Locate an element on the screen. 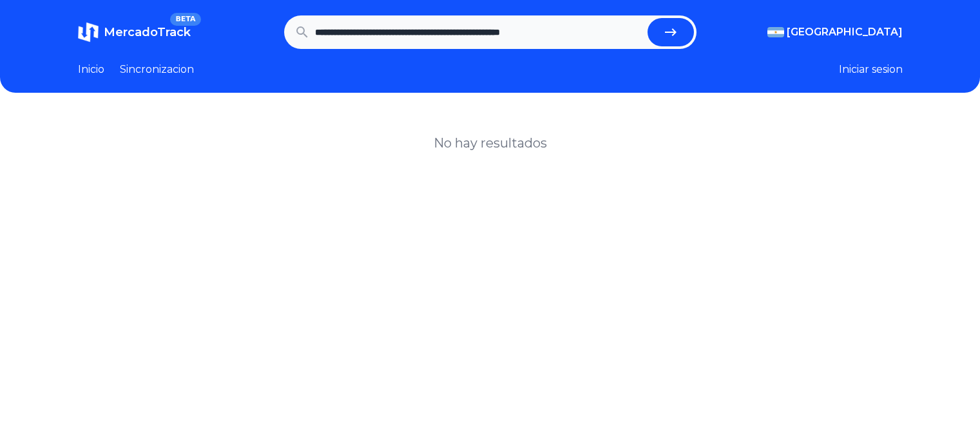 This screenshot has height=438, width=980. span: MercadoTrack is located at coordinates (147, 32).